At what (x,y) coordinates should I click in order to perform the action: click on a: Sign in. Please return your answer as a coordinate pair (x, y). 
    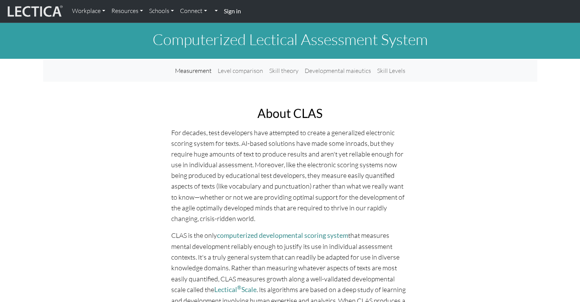
    Looking at the image, I should click on (232, 11).